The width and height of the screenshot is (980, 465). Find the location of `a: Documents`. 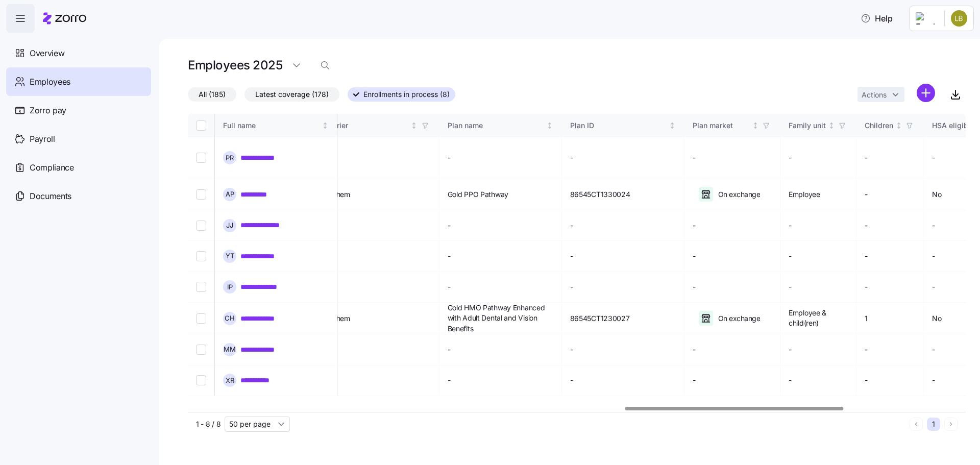

a: Documents is located at coordinates (79, 196).